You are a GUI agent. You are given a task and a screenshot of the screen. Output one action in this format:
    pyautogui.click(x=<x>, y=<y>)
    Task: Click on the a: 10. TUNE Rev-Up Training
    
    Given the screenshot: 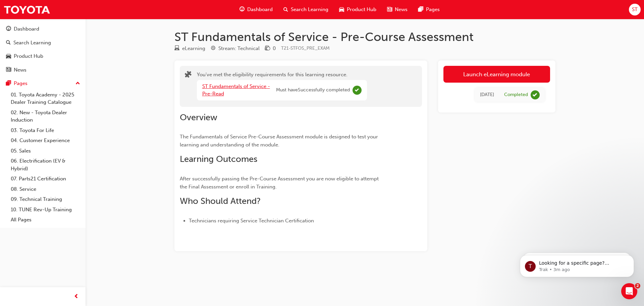 What is the action you would take?
    pyautogui.click(x=45, y=209)
    